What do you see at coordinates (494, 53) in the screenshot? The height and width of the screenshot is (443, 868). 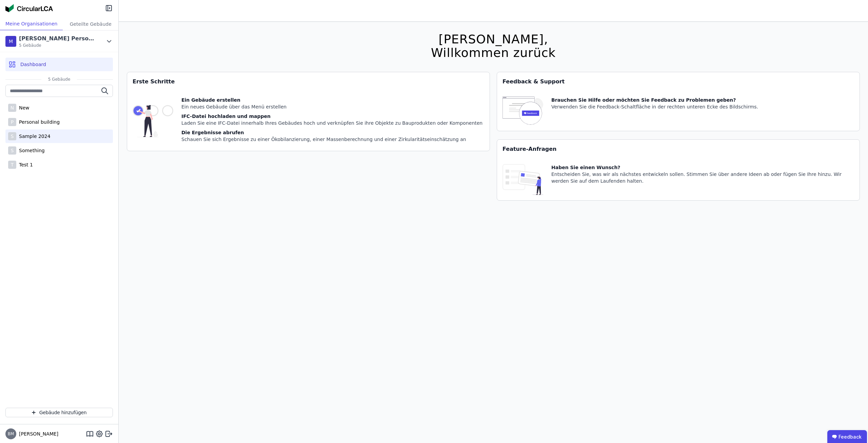 I see `div: Willkommen zurück` at bounding box center [494, 53].